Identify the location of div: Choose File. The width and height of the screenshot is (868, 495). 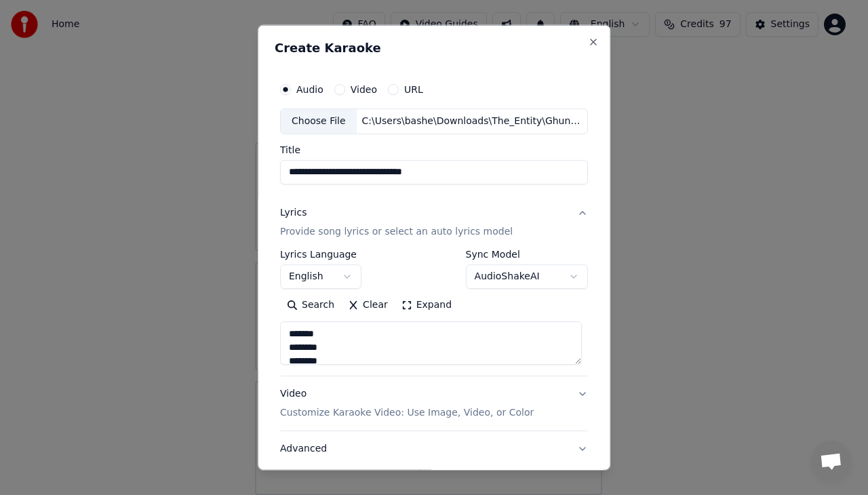
(319, 121).